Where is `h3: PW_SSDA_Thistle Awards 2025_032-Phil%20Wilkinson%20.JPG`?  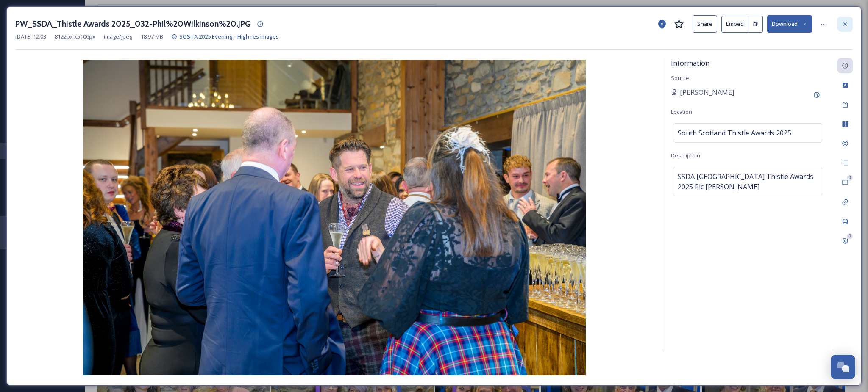 h3: PW_SSDA_Thistle Awards 2025_032-Phil%20Wilkinson%20.JPG is located at coordinates (133, 24).